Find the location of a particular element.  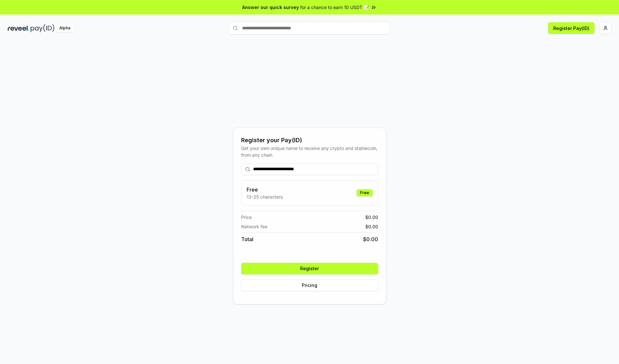

span: Network fee is located at coordinates (254, 226).